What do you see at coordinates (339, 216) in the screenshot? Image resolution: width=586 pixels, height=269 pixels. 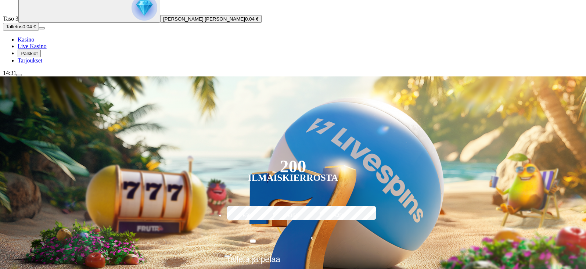 I see `label: €250` at bounding box center [339, 216].